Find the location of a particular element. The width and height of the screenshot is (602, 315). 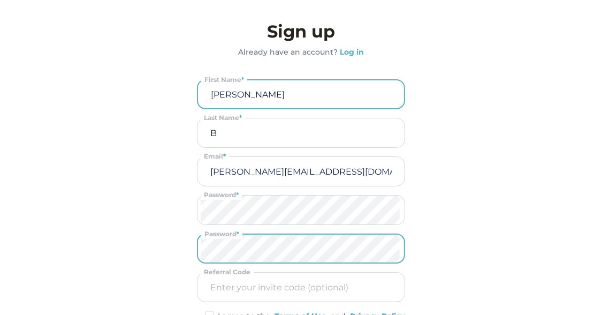

input: Enter your invite code (optional) is located at coordinates (301, 287).